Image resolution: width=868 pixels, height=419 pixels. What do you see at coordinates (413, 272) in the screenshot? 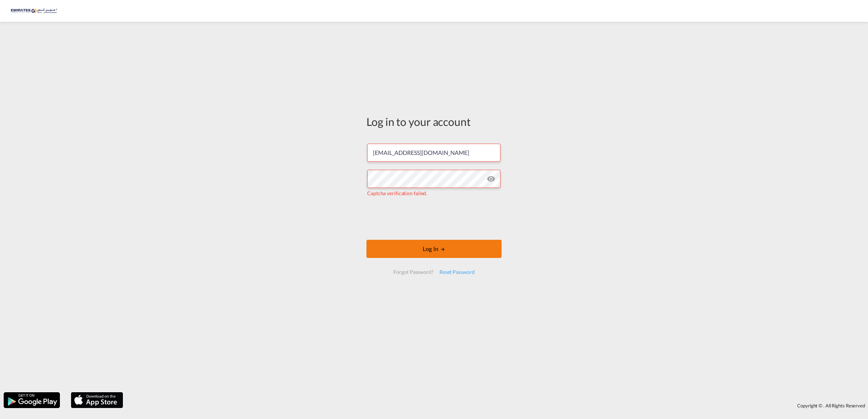
I see `div: Forgot Password?` at bounding box center [413, 272].